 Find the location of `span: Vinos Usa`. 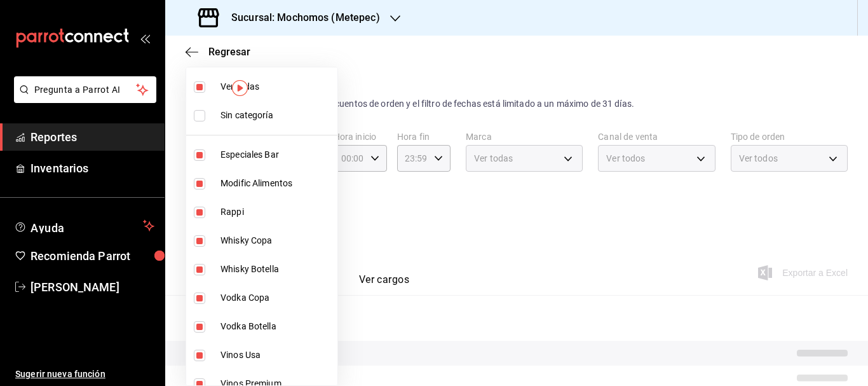

span: Vinos Usa is located at coordinates (276, 355).